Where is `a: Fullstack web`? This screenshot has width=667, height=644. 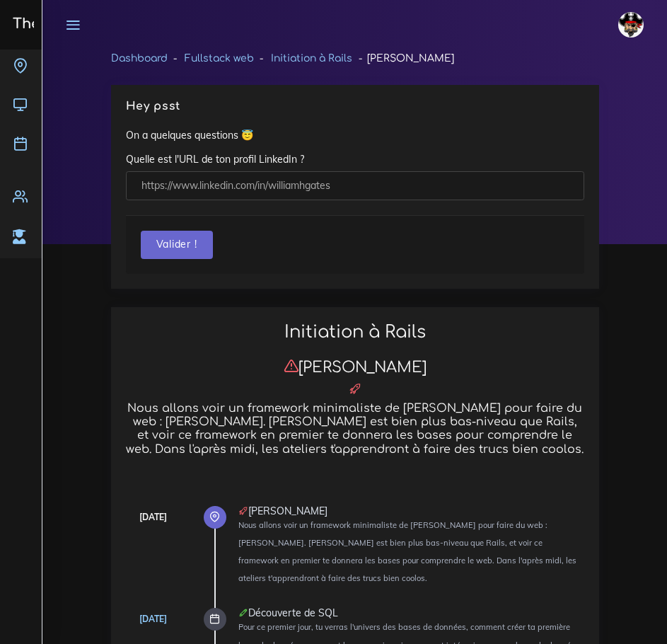 a: Fullstack web is located at coordinates (219, 58).